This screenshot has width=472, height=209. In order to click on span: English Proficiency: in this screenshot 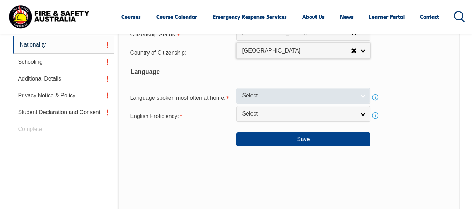, I will do `click(155, 116)`.